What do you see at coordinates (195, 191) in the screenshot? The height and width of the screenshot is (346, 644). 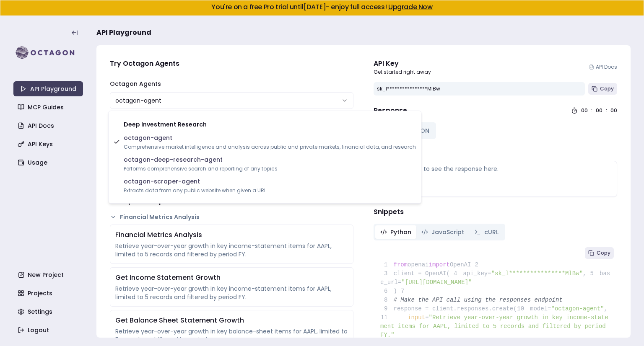 I see `span: Extracts data from any public website when given a URL` at bounding box center [195, 191].